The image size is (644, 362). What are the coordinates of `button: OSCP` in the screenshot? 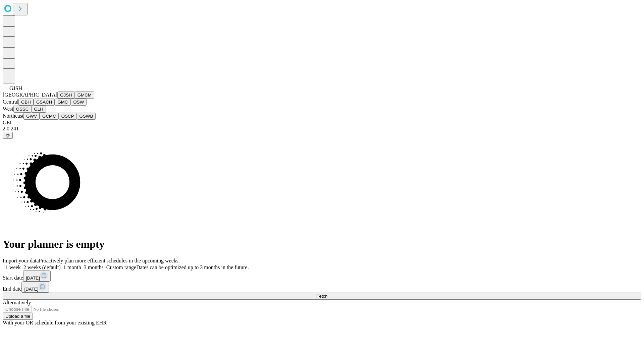 It's located at (68, 116).